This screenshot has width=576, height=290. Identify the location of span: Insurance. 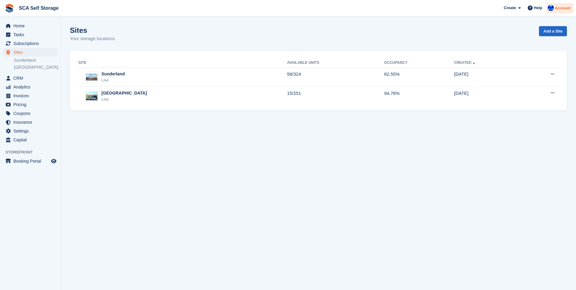
(32, 122).